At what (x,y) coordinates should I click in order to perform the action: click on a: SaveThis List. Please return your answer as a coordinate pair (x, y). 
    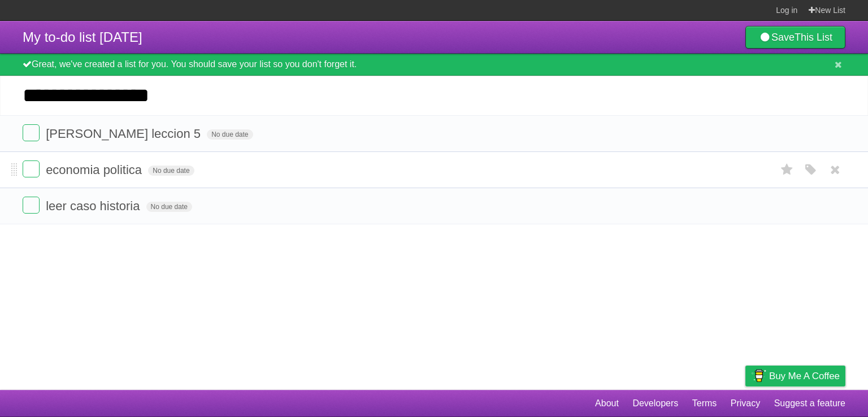
    Looking at the image, I should click on (794, 37).